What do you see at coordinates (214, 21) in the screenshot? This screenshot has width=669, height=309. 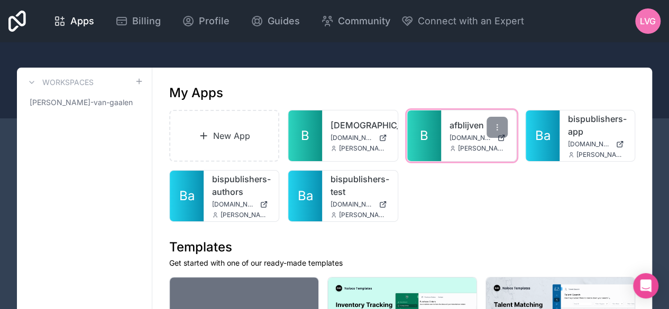 I see `span: Profile` at bounding box center [214, 21].